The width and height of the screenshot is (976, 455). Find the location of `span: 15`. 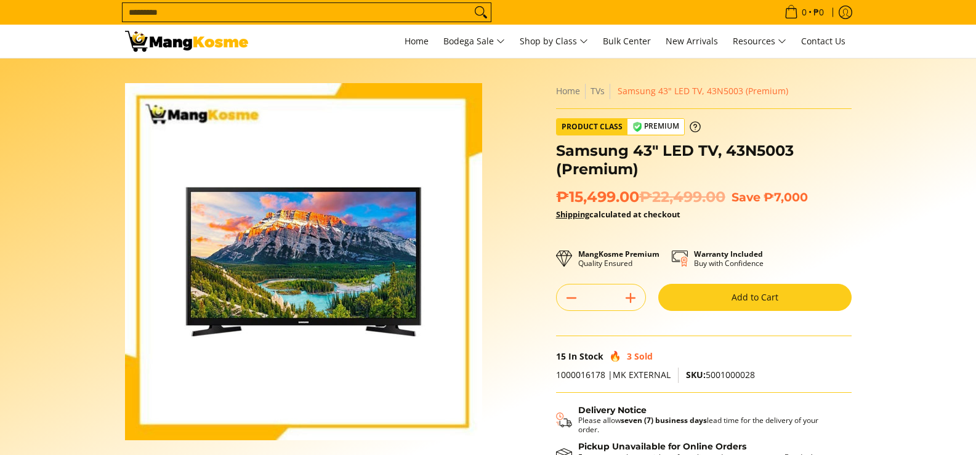

span: 15 is located at coordinates (561, 356).